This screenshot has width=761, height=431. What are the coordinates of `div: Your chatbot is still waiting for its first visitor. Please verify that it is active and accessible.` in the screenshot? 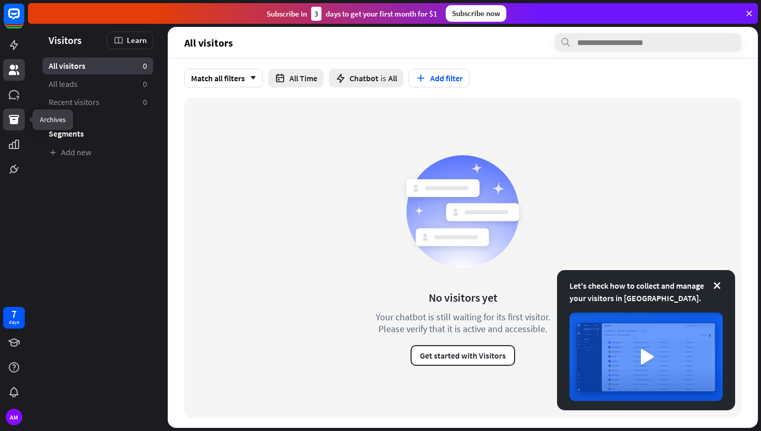 It's located at (463, 323).